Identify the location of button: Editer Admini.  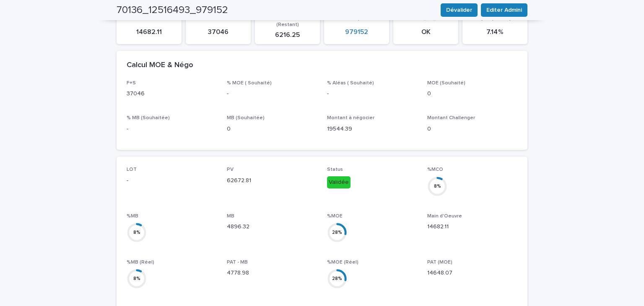
(504, 10).